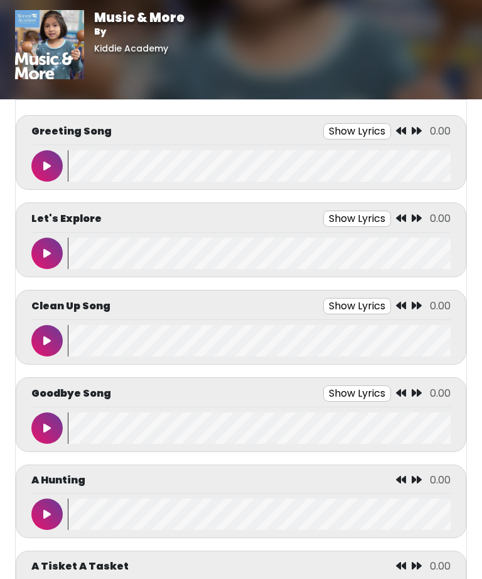 Image resolution: width=482 pixels, height=579 pixels. I want to click on p: Greeting Song, so click(72, 131).